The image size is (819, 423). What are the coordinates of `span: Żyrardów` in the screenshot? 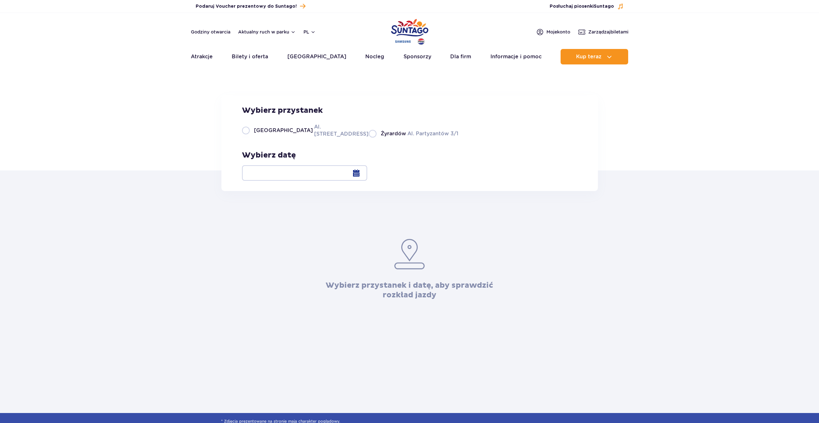 It's located at (393, 134).